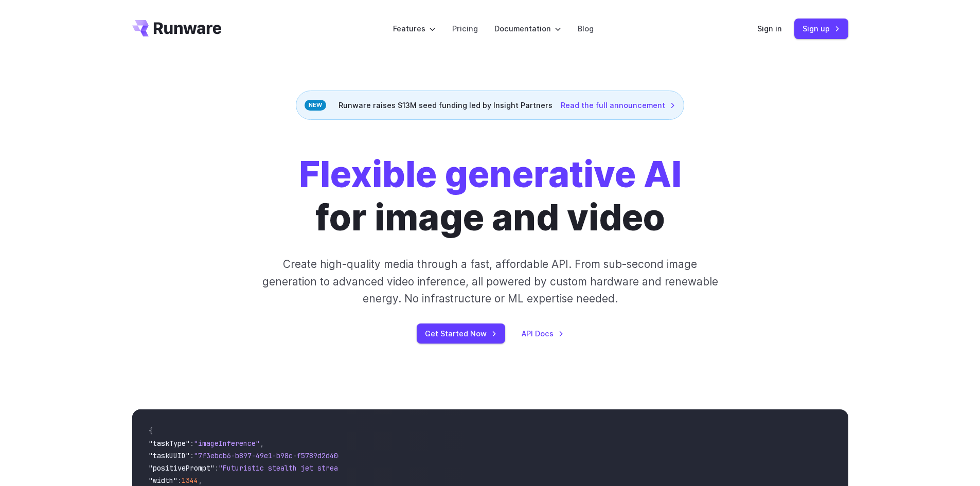 This screenshot has height=486, width=980. What do you see at coordinates (190, 480) in the screenshot?
I see `span: 1344` at bounding box center [190, 480].